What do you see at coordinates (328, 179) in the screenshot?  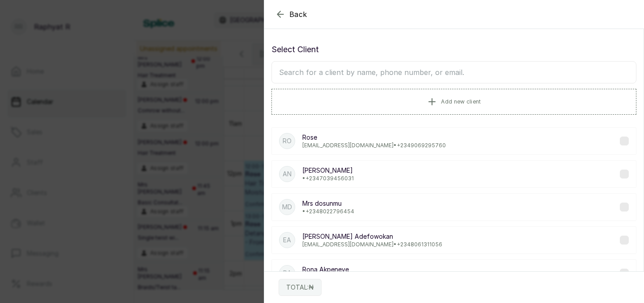 I see `p: • +234 7039456031` at bounding box center [328, 179].